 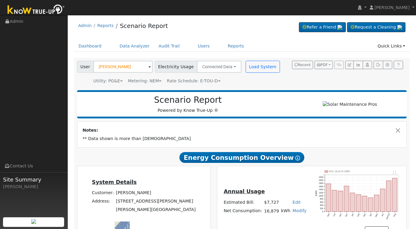 What do you see at coordinates (352, 215) in the screenshot?
I see `text: Jan` at bounding box center [352, 215].